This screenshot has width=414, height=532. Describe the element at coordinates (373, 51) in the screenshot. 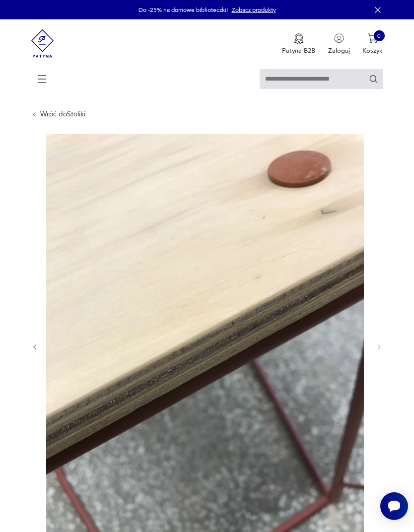

I see `p: Koszyk` at that location.